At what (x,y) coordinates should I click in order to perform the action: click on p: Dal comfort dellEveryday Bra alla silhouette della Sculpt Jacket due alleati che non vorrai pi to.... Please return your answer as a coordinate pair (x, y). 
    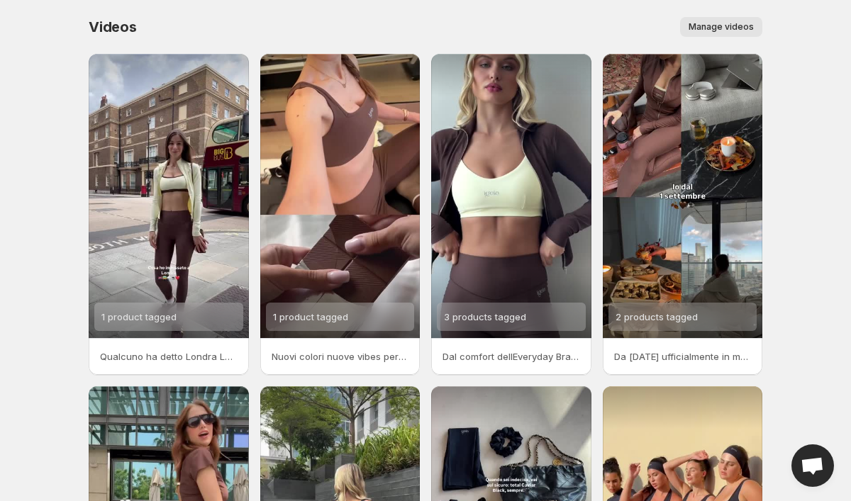
    Looking at the image, I should click on (511, 357).